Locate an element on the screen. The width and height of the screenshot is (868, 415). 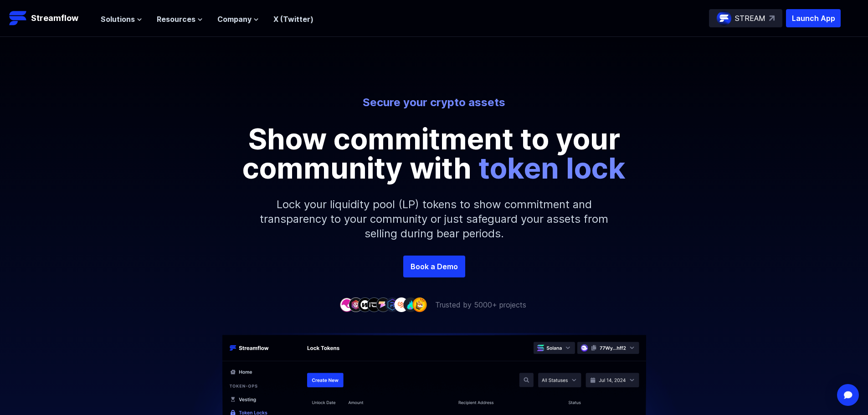
img: top-right-arrow.svg is located at coordinates (772, 18).